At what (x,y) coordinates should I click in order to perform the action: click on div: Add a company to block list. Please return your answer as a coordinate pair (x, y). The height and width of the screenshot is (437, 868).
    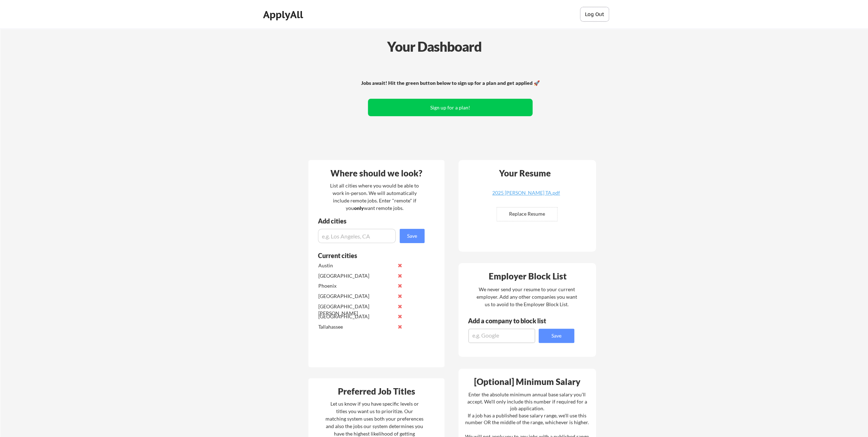
    Looking at the image, I should click on (513, 321).